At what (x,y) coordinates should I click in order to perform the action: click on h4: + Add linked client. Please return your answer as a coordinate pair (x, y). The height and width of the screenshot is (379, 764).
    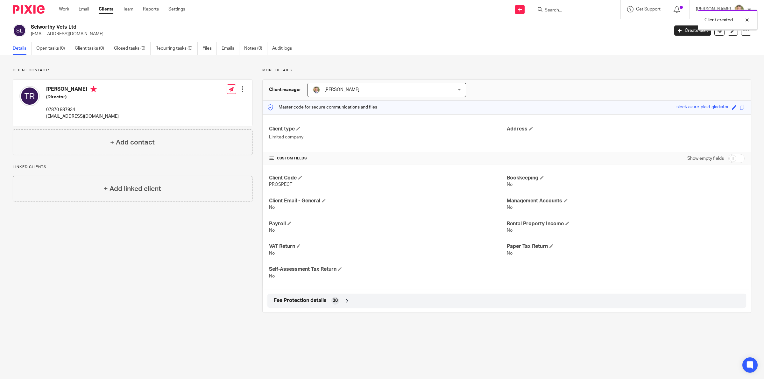
    Looking at the image, I should click on (132, 189).